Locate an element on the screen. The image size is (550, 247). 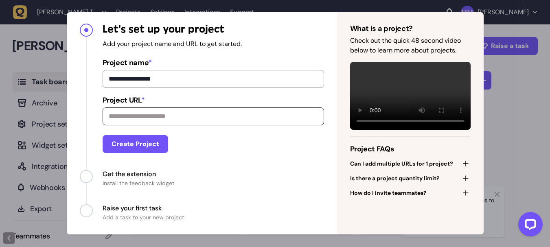
span: Can I add multiple URLs for 1 project? is located at coordinates (402, 164).